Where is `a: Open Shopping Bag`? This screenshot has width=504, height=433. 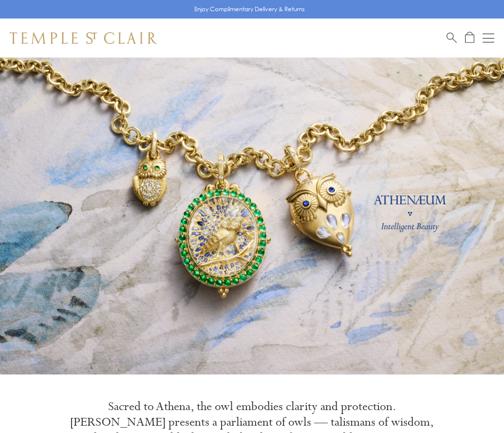 a: Open Shopping Bag is located at coordinates (469, 38).